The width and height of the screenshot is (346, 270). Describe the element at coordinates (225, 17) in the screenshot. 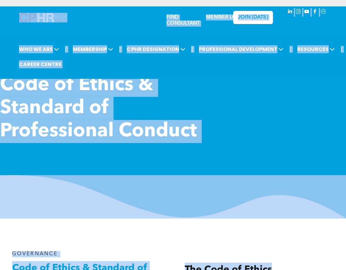

I see `a: MEMBER LOGIN` at that location.